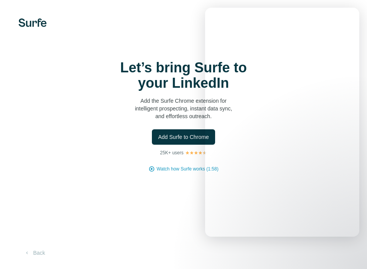 Image resolution: width=367 pixels, height=269 pixels. What do you see at coordinates (187, 169) in the screenshot?
I see `span: Watch how Surfe works (1:58)` at bounding box center [187, 169].